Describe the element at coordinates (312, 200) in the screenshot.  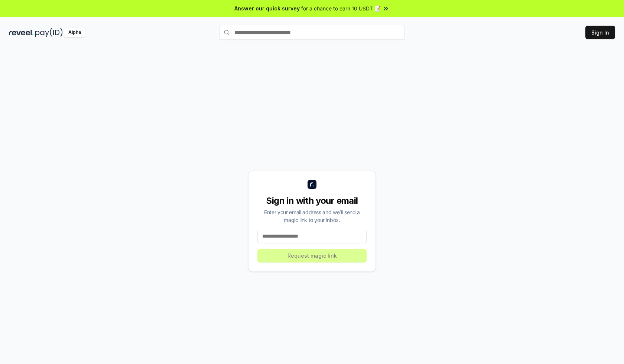
I see `div: Sign in with your email` at that location.